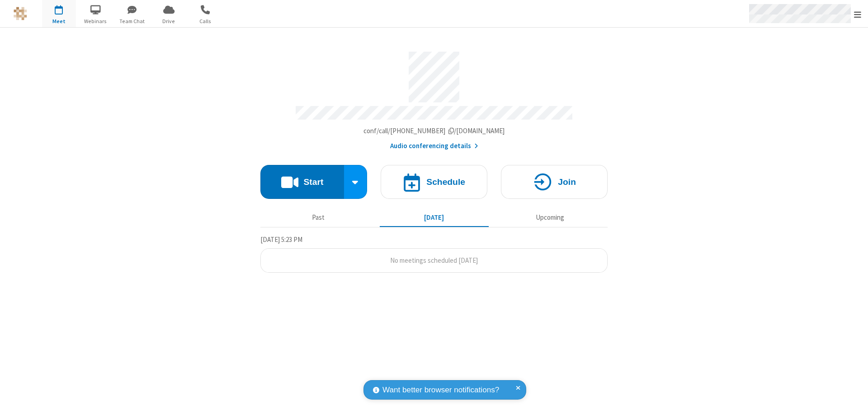 The width and height of the screenshot is (868, 415). I want to click on h4: Start, so click(314, 182).